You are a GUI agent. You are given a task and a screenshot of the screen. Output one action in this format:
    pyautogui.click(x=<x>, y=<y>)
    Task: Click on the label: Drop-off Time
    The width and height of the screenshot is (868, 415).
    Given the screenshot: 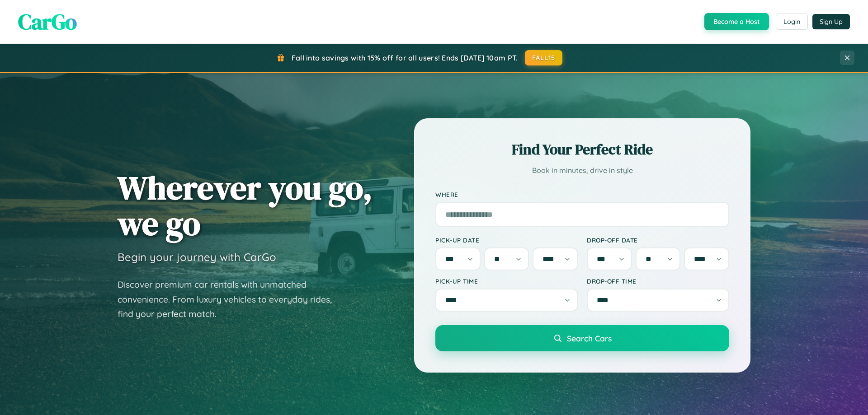 What is the action you would take?
    pyautogui.click(x=658, y=281)
    